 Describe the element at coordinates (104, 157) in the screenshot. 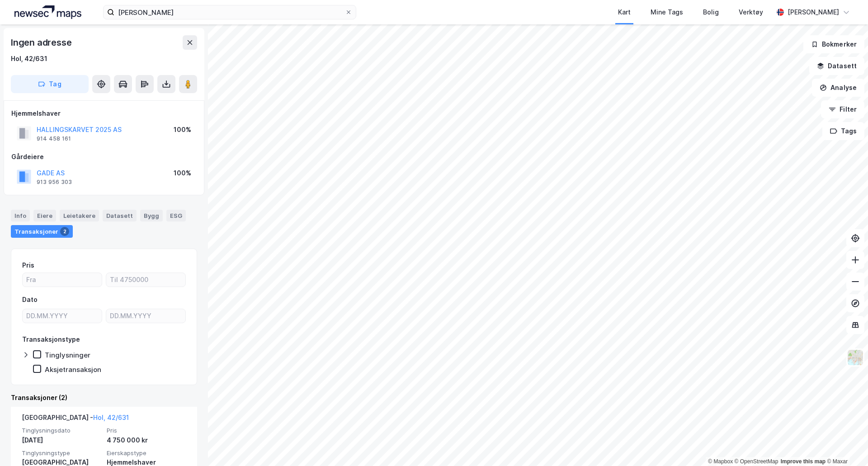

I see `div: Gårdeiere` at that location.